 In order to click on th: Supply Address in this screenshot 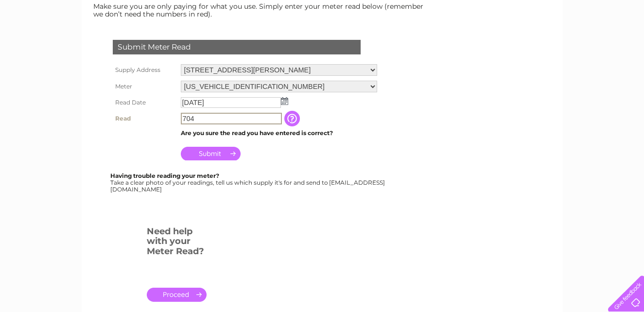, I will do `click(145, 70)`.